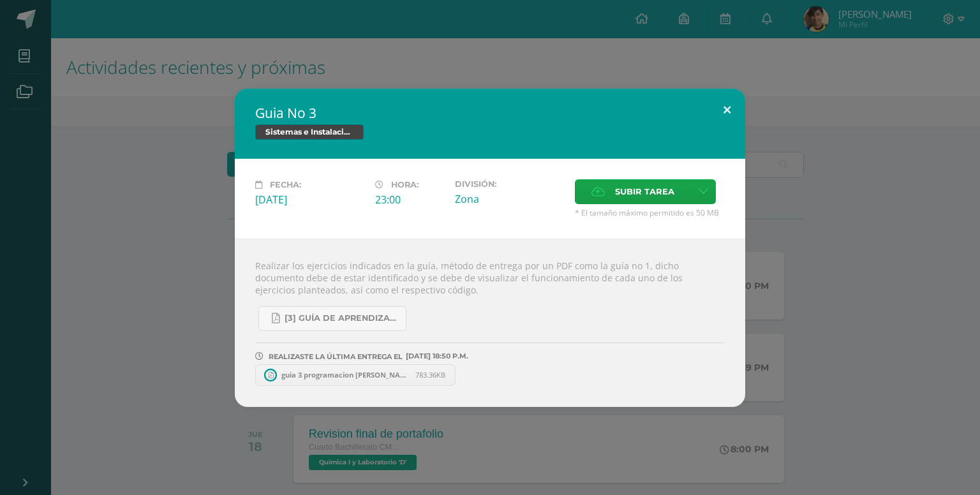 The width and height of the screenshot is (980, 495). What do you see at coordinates (332, 319) in the screenshot?
I see `a: [3] Guía de Aprendizaje - Sistemas e Instalación de Software.pdf` at bounding box center [332, 319].